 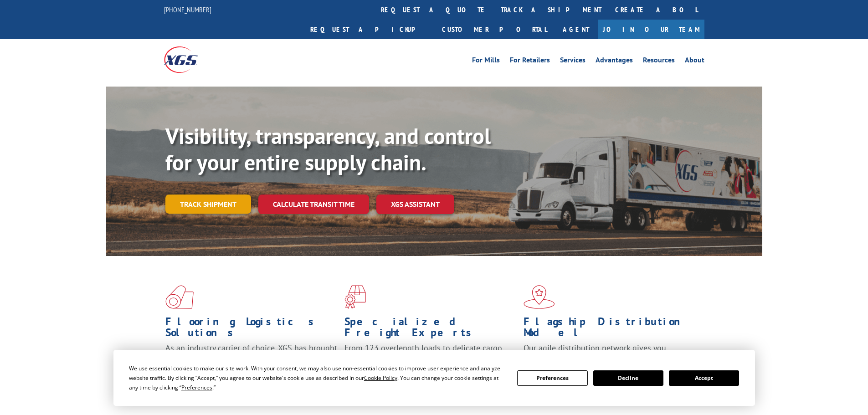 I want to click on div: We use essential cookies to make our site work. With your consent, we may also use non-essential ..., so click(x=317, y=378).